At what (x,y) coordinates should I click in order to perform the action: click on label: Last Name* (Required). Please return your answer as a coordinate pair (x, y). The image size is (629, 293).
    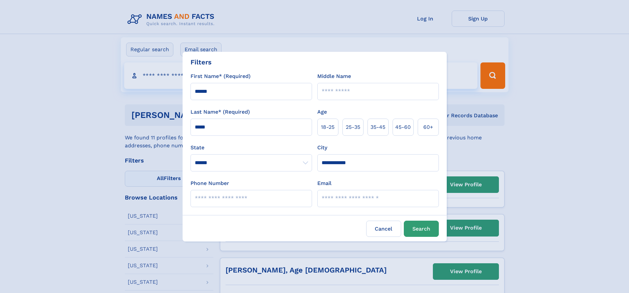
    Looking at the image, I should click on (220, 112).